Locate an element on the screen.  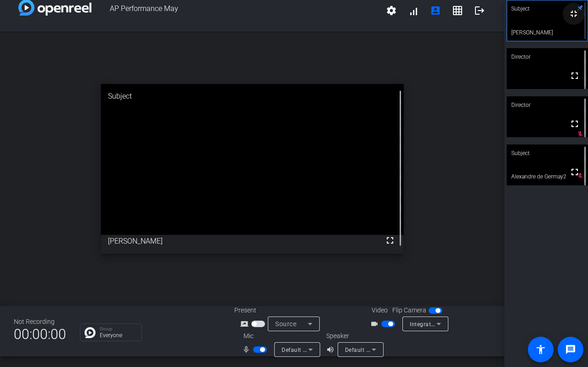
span: Default - Microphone Array (2- Intel® Smart Sound Technology for Digital Microphones) is located at coordinates (399, 350).